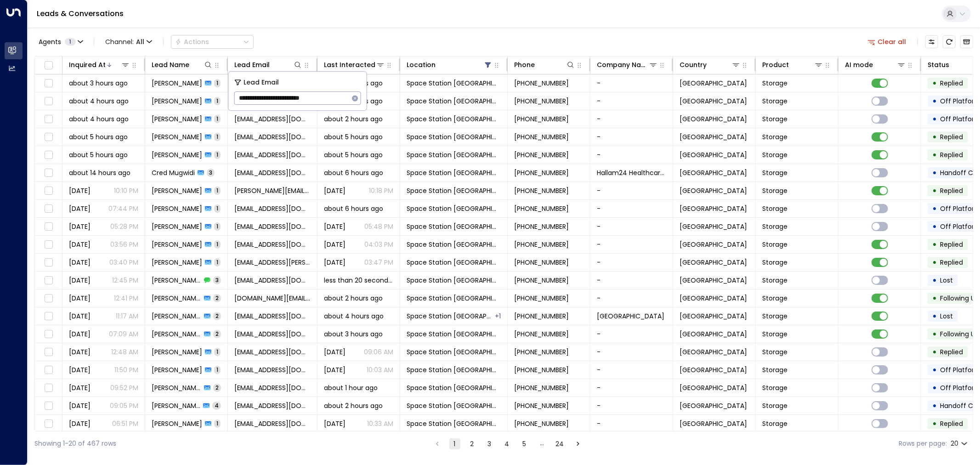 The height and width of the screenshot is (465, 980). Describe the element at coordinates (693, 65) in the screenshot. I see `div: Country` at that location.